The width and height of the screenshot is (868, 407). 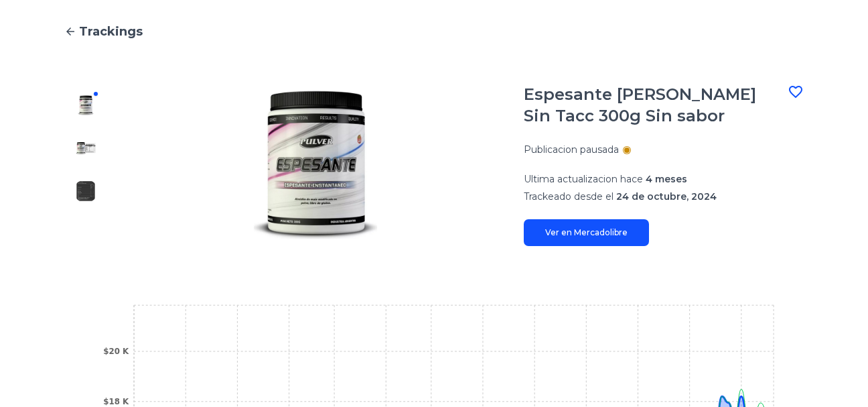 What do you see at coordinates (434, 31) in the screenshot?
I see `a: Trackings` at bounding box center [434, 31].